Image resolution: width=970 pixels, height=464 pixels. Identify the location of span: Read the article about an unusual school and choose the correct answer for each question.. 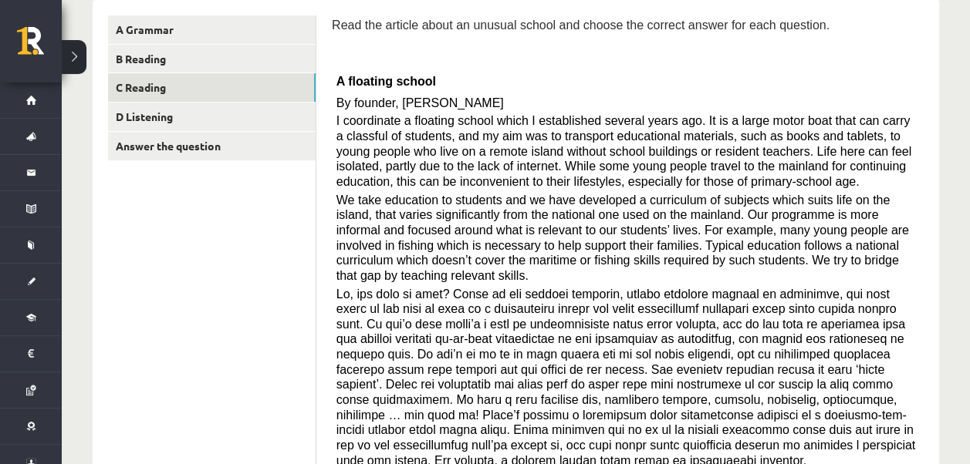
(580, 25).